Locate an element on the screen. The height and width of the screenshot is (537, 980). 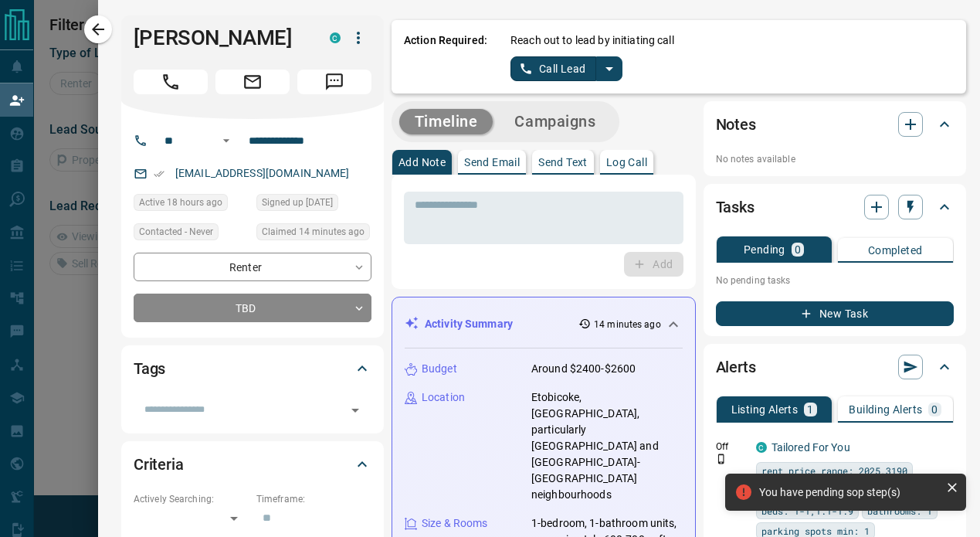
span: rent price range: 2025,3190 is located at coordinates (834, 470).